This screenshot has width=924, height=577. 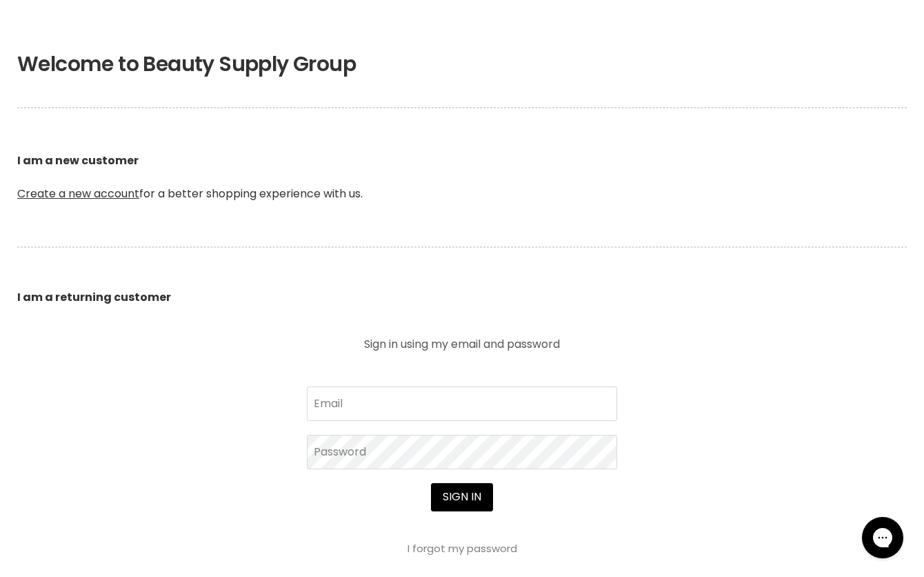 What do you see at coordinates (28, 25) in the screenshot?
I see `button: Gorgias live chat` at bounding box center [28, 25].